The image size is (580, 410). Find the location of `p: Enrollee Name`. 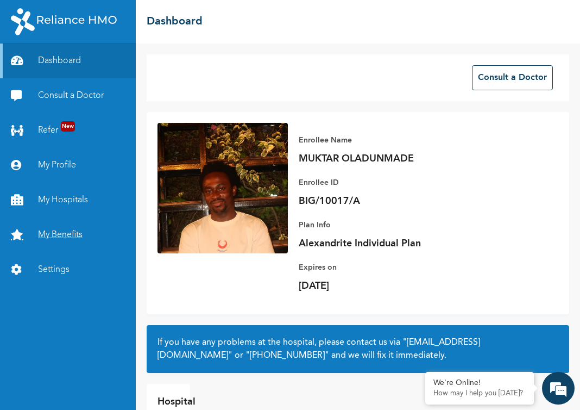

p: Enrollee Name is located at coordinates (375, 140).